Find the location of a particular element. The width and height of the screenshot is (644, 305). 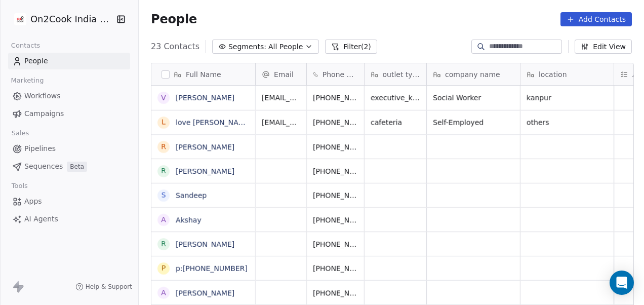

span: executive_kitchens is located at coordinates (395, 98).